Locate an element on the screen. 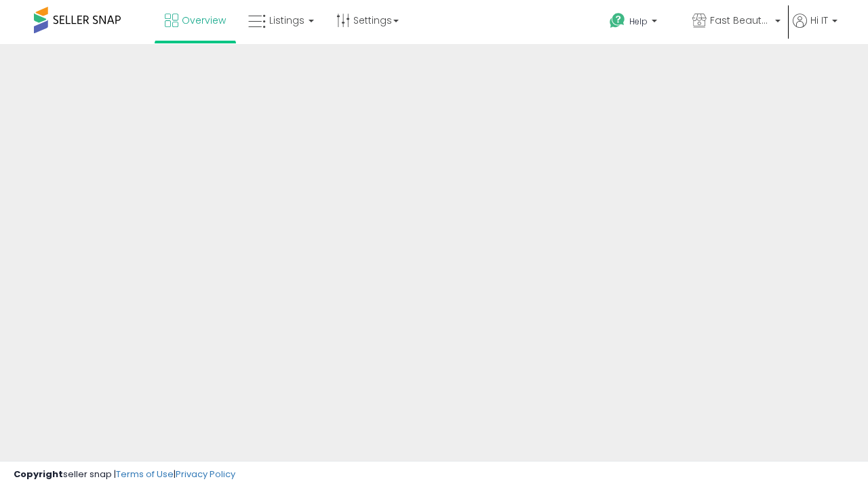 Image resolution: width=868 pixels, height=488 pixels. a: Hi IT is located at coordinates (815, 28).